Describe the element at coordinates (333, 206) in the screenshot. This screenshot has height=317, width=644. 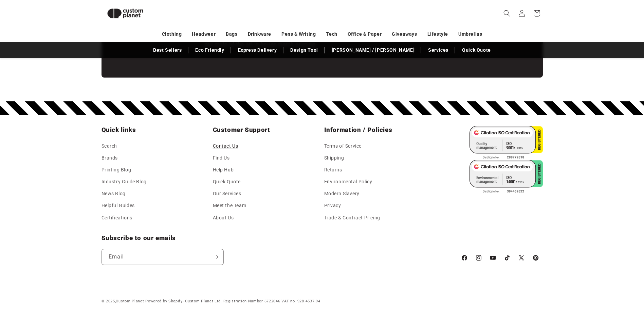
I see `a: Privacy` at that location.